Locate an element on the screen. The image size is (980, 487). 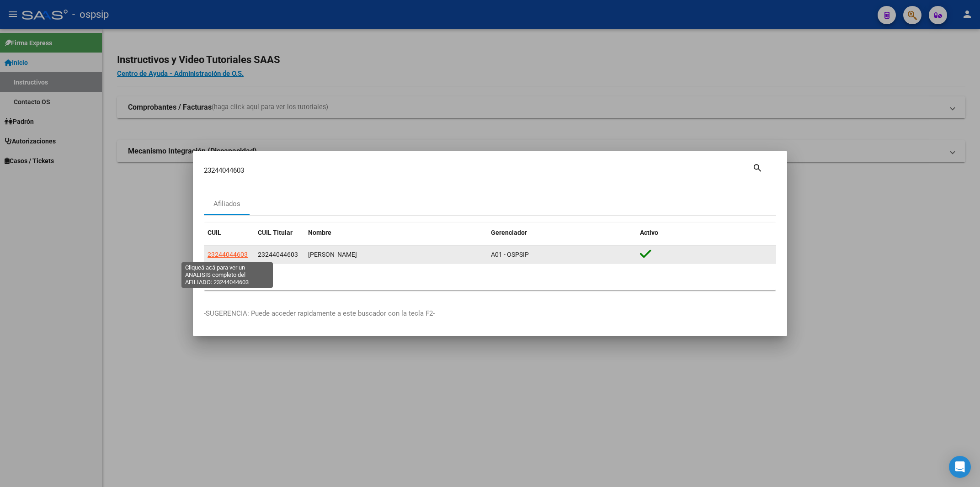
span: Gerenciador is located at coordinates (509, 233).